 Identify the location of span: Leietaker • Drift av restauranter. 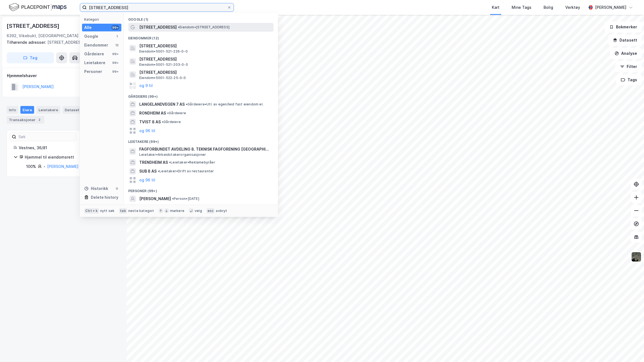
(186, 171).